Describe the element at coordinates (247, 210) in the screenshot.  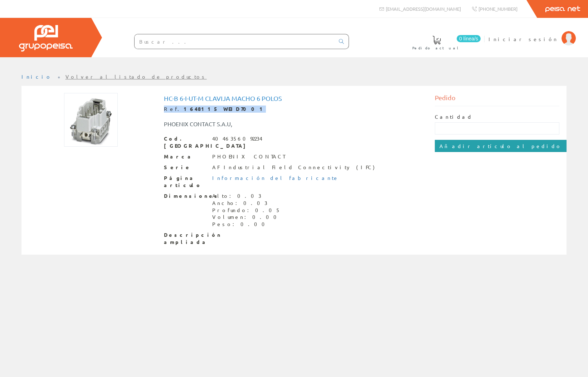
I see `div: Profundo: 0.05` at that location.